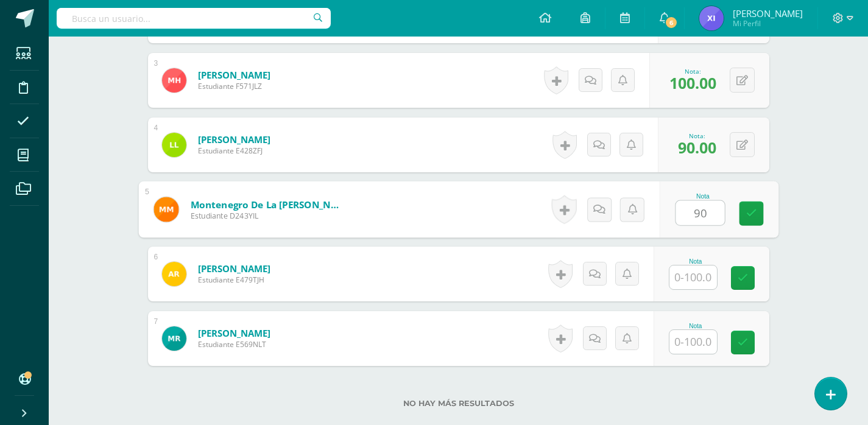  I want to click on img: 1d78fe0e7abd40f829284b7c7ce97193.png, so click(712, 18).